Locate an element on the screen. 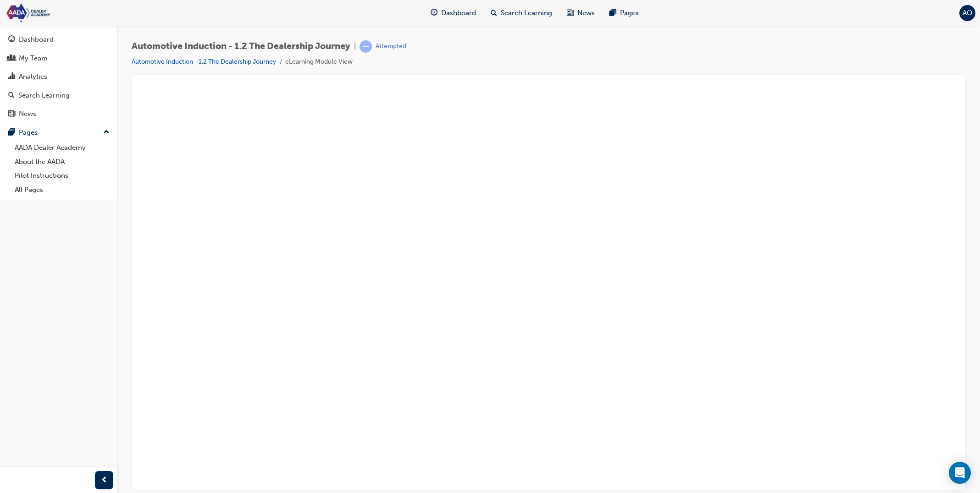  a: All Pages is located at coordinates (62, 189).